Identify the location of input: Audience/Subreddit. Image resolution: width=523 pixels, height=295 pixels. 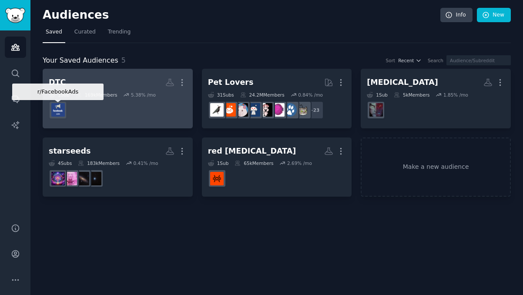
(478, 60).